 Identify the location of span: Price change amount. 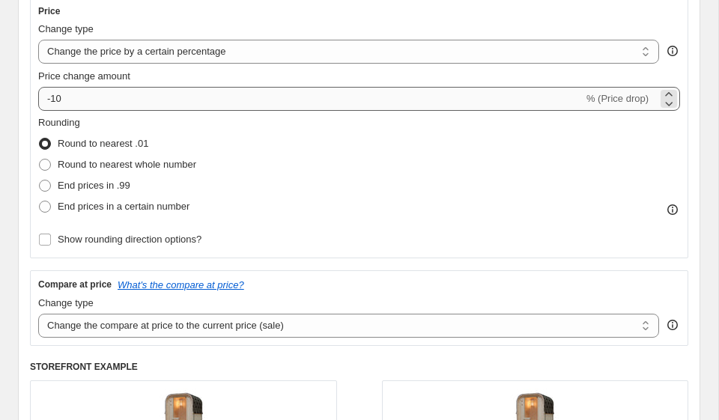
(84, 76).